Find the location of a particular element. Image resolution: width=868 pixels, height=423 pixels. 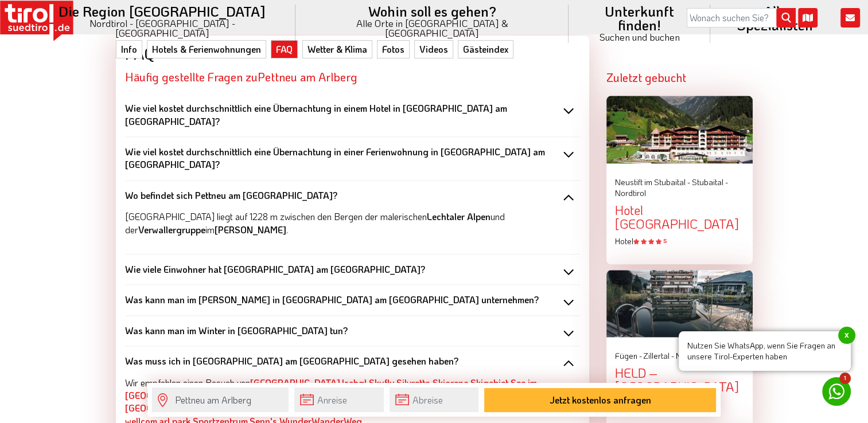

span: x is located at coordinates (846, 335).